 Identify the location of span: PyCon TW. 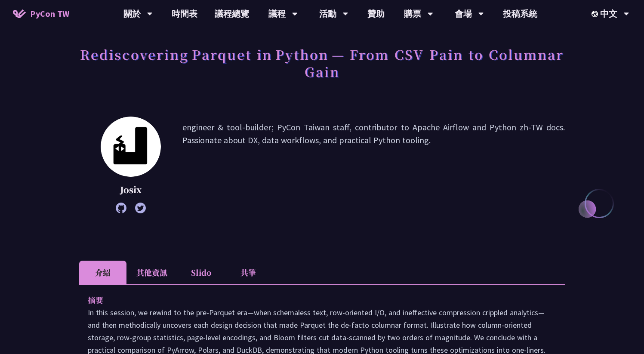
(50, 14).